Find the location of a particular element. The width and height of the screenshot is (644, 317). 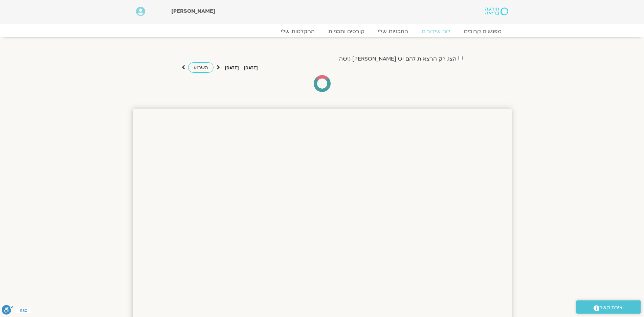

a: השבוע is located at coordinates (201, 67).